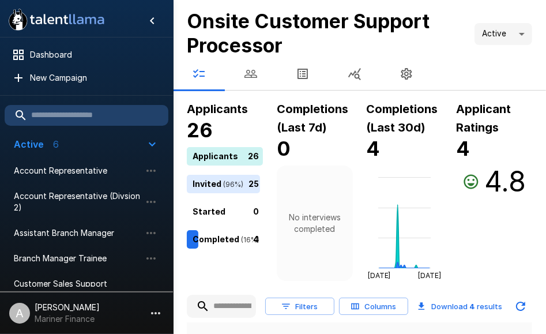 The height and width of the screenshot is (334, 546). What do you see at coordinates (256, 239) in the screenshot?
I see `p: 4` at bounding box center [256, 239].